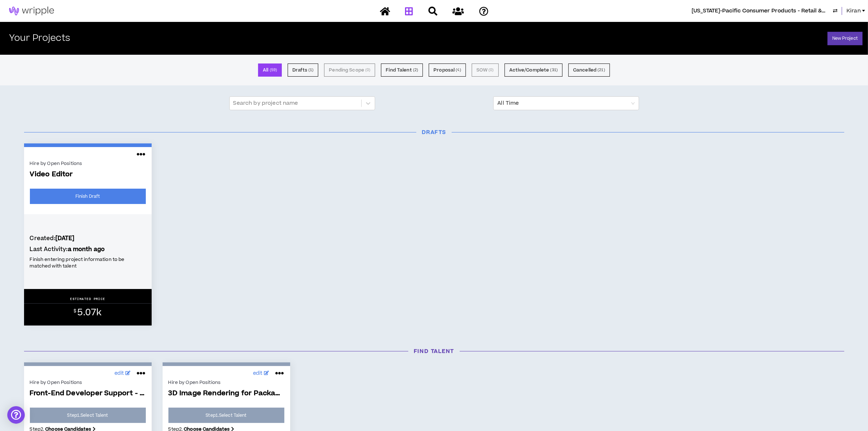 This screenshot has height=431, width=868. Describe the element at coordinates (434, 132) in the screenshot. I see `h3: Drafts` at that location.